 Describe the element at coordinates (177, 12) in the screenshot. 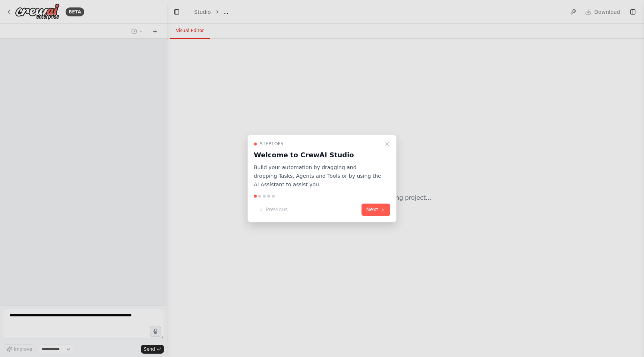

I see `button: Hide left sidebar` at that location.